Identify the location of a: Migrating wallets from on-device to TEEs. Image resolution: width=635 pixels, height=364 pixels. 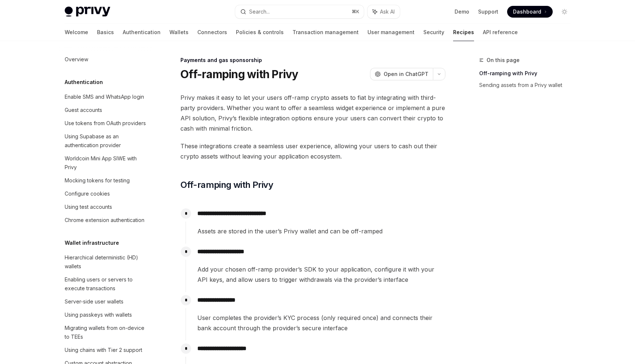
(106, 333).